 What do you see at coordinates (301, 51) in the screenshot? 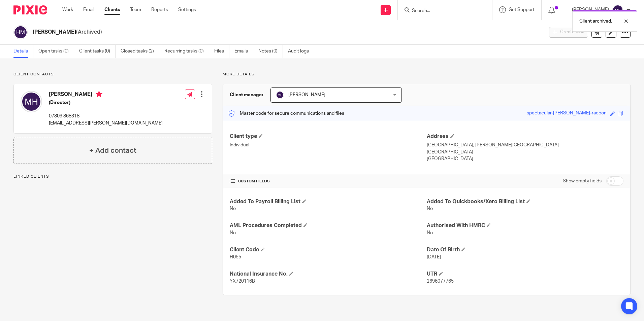
I see `a: Audit logs` at bounding box center [301, 51].